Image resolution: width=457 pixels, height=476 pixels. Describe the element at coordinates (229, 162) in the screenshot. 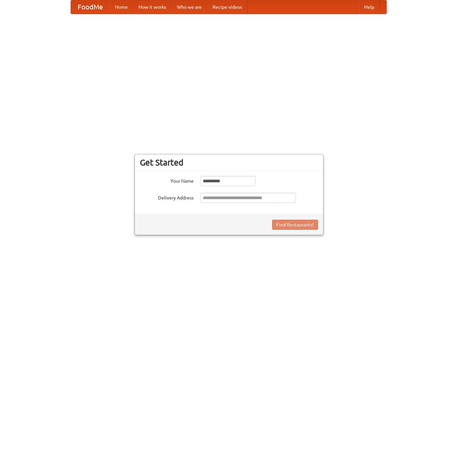

I see `h3: Get Started` at that location.